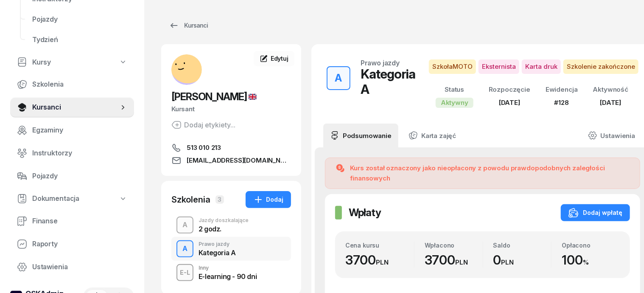 Image resolution: width=644 pixels, height=293 pixels. What do you see at coordinates (204, 148) in the screenshot?
I see `span: 513 010 213` at bounding box center [204, 148].